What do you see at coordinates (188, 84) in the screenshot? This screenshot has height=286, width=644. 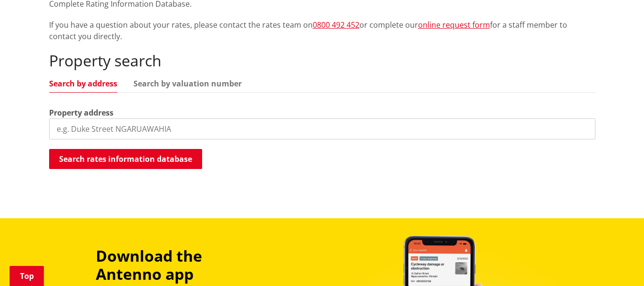 I see `a: Search by valuation number` at bounding box center [188, 84].